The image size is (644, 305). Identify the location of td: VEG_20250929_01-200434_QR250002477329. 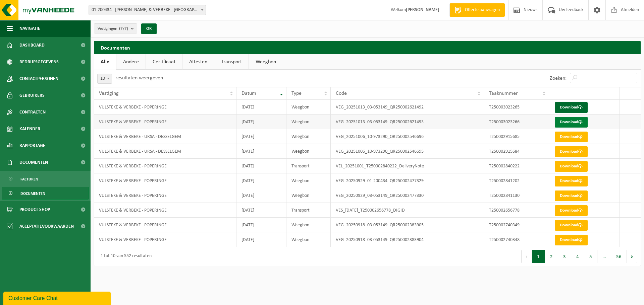
(407, 181).